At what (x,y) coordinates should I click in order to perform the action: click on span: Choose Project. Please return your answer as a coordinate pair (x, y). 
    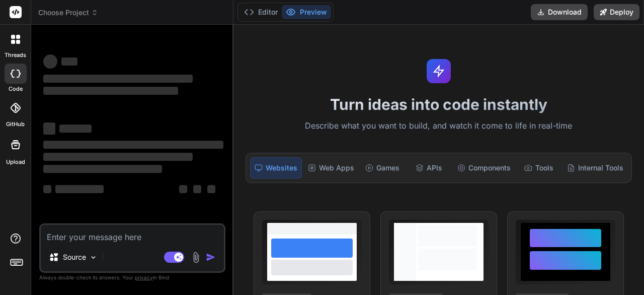
    Looking at the image, I should click on (68, 13).